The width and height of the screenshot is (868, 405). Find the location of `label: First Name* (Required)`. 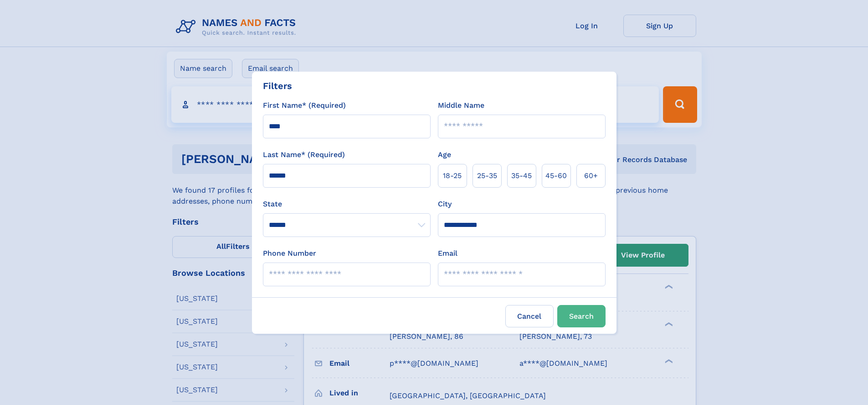

label: First Name* (Required) is located at coordinates (304, 106).